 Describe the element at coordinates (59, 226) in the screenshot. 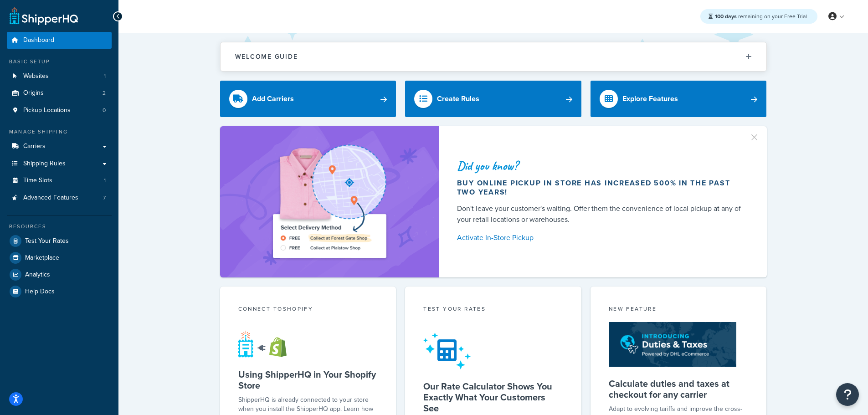

I see `div: Resources` at that location.